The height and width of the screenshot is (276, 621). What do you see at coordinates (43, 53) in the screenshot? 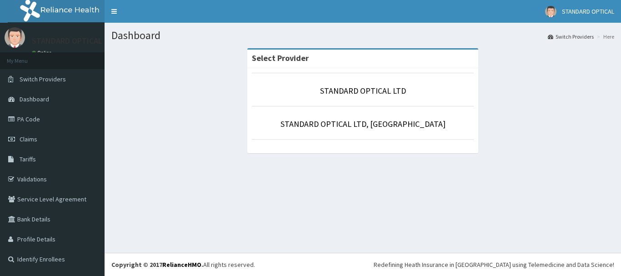
I see `a: Online` at bounding box center [43, 53].